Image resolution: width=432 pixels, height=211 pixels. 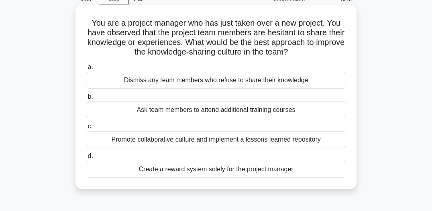 I want to click on h5: You are a project manager who has just taken over a new project. You have observed that the proje..., so click(x=216, y=38).